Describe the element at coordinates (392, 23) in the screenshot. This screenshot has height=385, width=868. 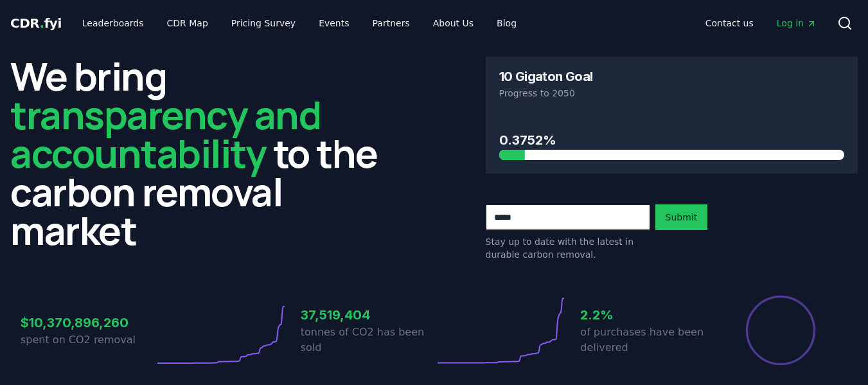
I see `a: Partners` at that location.